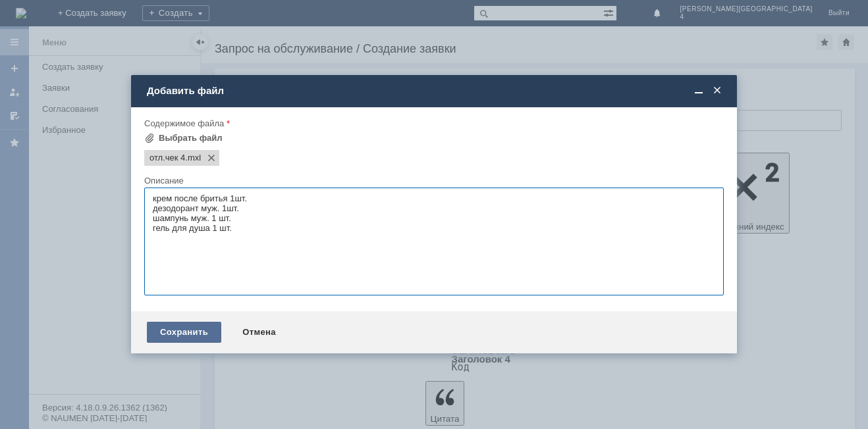 The width and height of the screenshot is (868, 429). I want to click on div: Прошу вас отложить отложенный чек!, so click(99, 11).